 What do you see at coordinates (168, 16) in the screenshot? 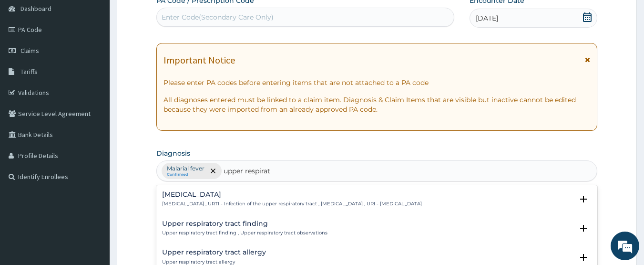
I see `div: Minimize live chat window` at bounding box center [168, 16].